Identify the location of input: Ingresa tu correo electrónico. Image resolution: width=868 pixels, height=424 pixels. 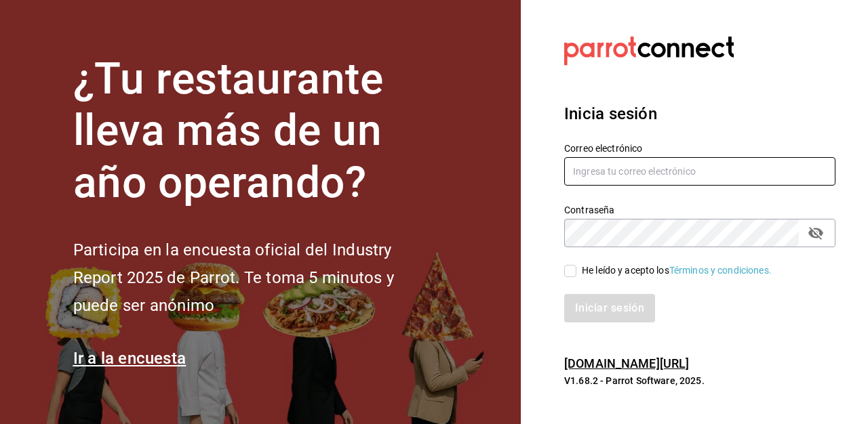
(699, 172).